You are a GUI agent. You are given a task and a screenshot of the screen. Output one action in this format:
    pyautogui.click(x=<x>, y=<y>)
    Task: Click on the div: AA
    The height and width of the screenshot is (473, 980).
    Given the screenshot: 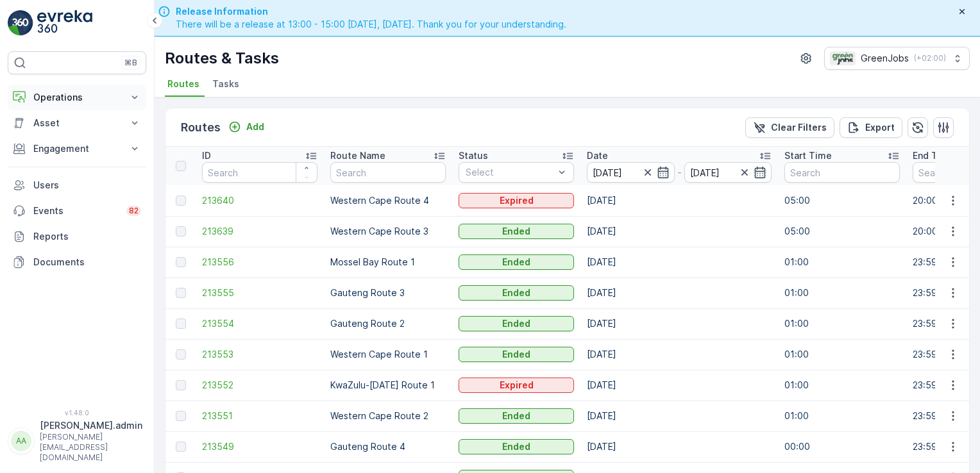 What is the action you would take?
    pyautogui.click(x=21, y=440)
    